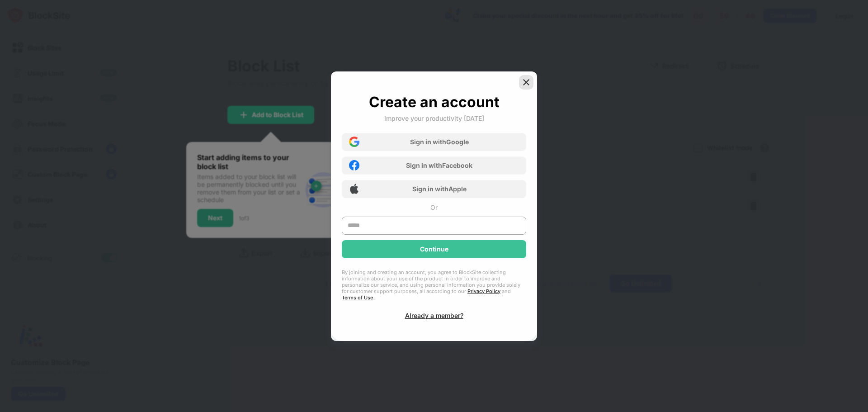 The image size is (868, 412). Describe the element at coordinates (439, 165) in the screenshot. I see `div: Sign in with Facebook` at that location.